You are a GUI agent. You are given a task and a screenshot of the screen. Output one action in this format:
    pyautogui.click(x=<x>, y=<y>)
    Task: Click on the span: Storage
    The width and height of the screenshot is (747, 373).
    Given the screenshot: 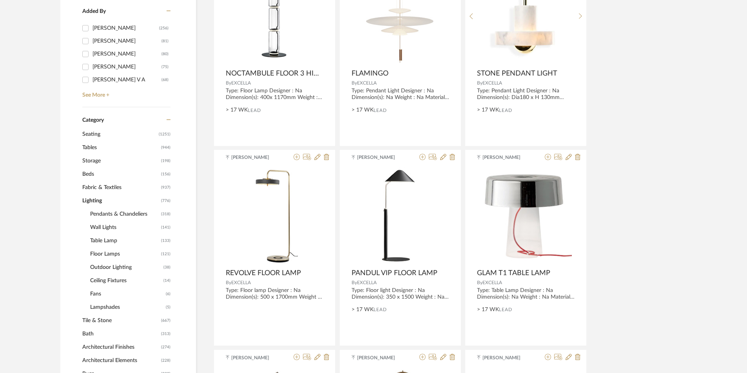 What is the action you would take?
    pyautogui.click(x=121, y=161)
    